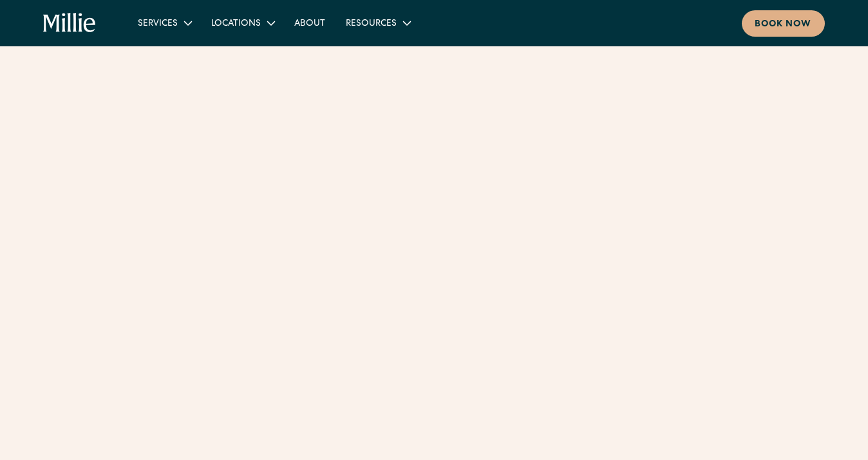  I want to click on a: About, so click(309, 23).